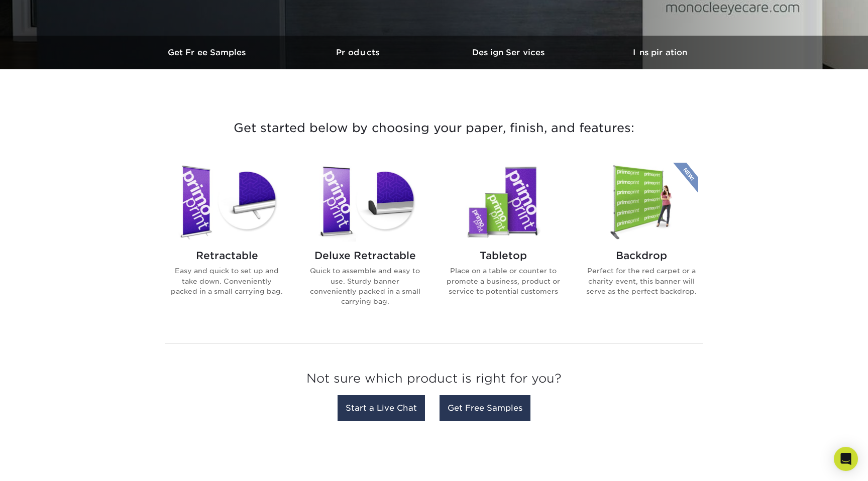 This screenshot has width=868, height=481. Describe the element at coordinates (502, 242) in the screenshot. I see `a: Tabletop Banner Stands Tabletop Place on a table or counter to promote a business, product or ser...` at that location.